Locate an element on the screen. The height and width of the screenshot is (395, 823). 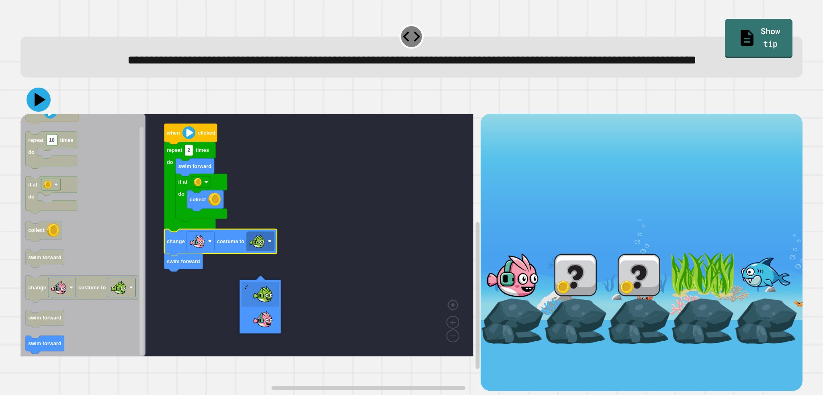
img: GreenFish is located at coordinates (263, 294).